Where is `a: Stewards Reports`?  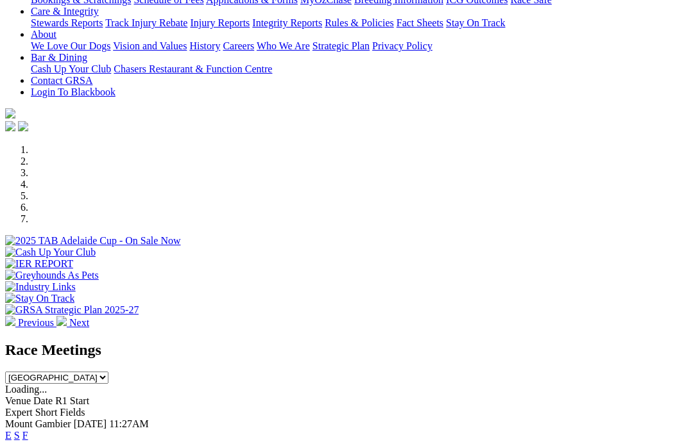 a: Stewards Reports is located at coordinates (67, 22).